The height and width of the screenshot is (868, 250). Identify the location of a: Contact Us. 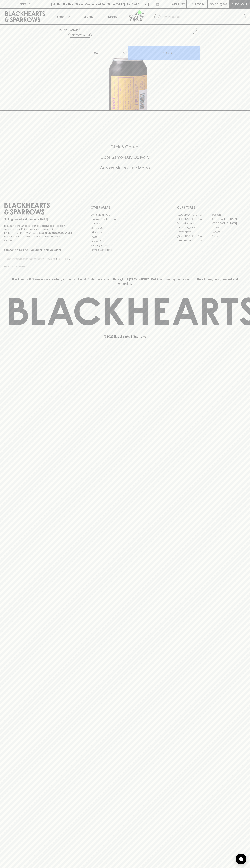
(125, 228).